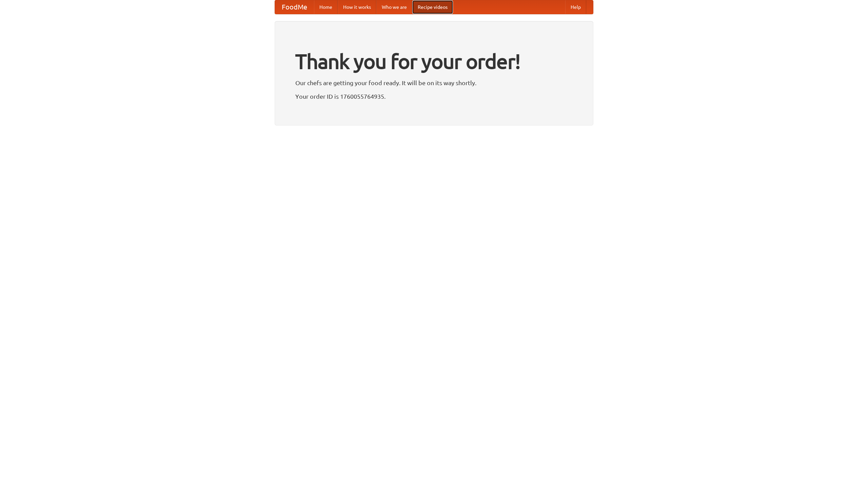 Image resolution: width=868 pixels, height=480 pixels. What do you see at coordinates (434, 62) in the screenshot?
I see `h1: Thank you for your order!` at bounding box center [434, 62].